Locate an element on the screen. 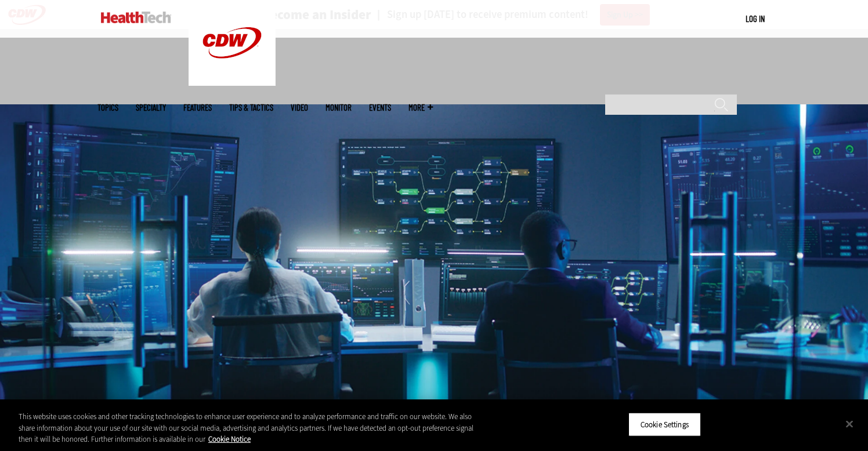  span: Specialty is located at coordinates (151, 108).